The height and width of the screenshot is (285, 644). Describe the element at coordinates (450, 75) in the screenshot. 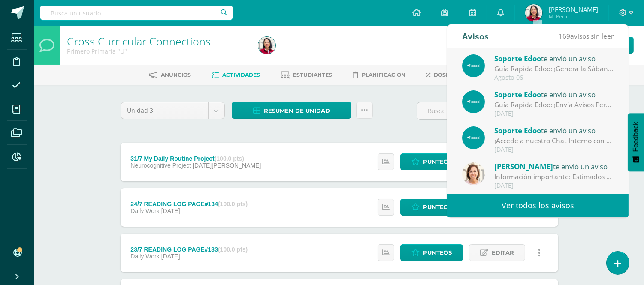

I see `a: Dosificación` at that location.